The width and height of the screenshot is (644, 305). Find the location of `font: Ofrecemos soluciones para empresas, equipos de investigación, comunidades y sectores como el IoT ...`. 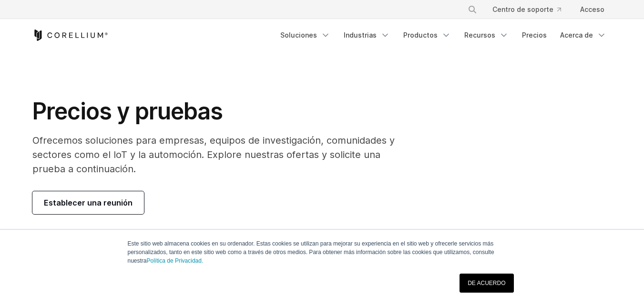

font: Ofrecemos soluciones para empresas, equipos de investigación, comunidades y sectores como el IoT ... is located at coordinates (213, 155).